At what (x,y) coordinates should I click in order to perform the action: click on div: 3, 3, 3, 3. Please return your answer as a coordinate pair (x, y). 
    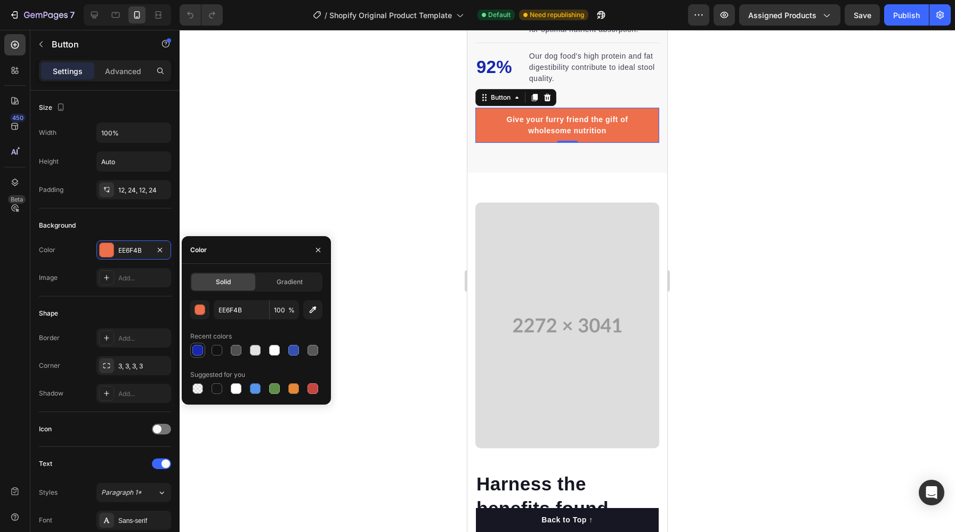
    Looking at the image, I should click on (143, 366).